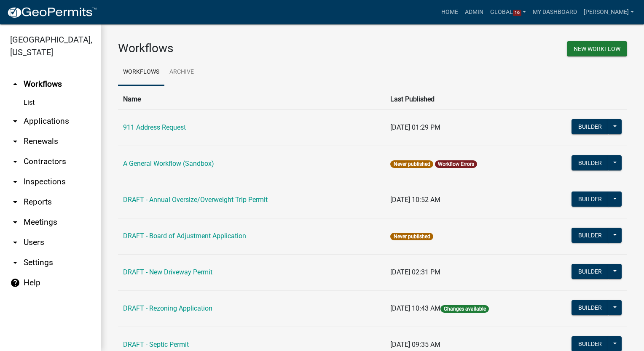 The image size is (644, 351). I want to click on a: DRAFT - Board of Adjustment Application, so click(185, 236).